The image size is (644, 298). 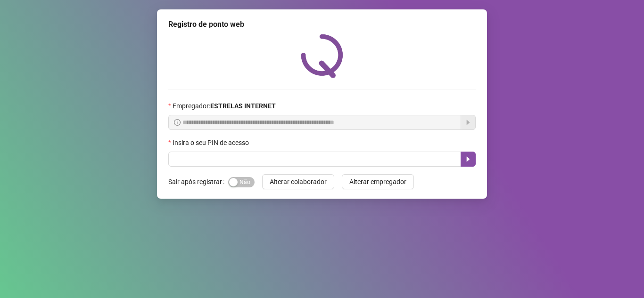 What do you see at coordinates (212, 143) in the screenshot?
I see `label: Insira o seu PIN de acesso` at bounding box center [212, 143].